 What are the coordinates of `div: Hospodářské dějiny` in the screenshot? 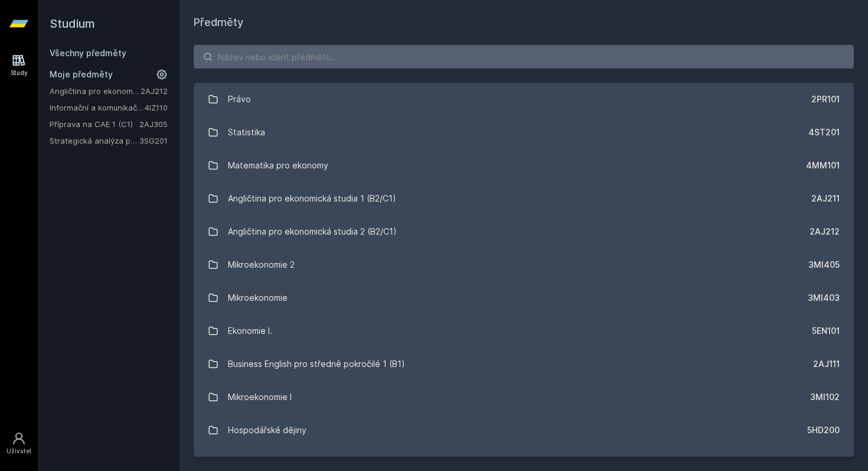 It's located at (267, 430).